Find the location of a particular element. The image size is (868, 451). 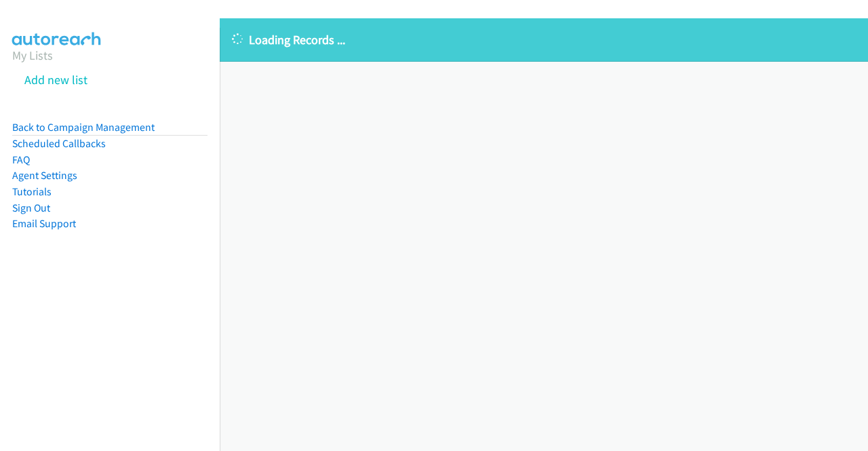

a: Sign Out is located at coordinates (31, 207).